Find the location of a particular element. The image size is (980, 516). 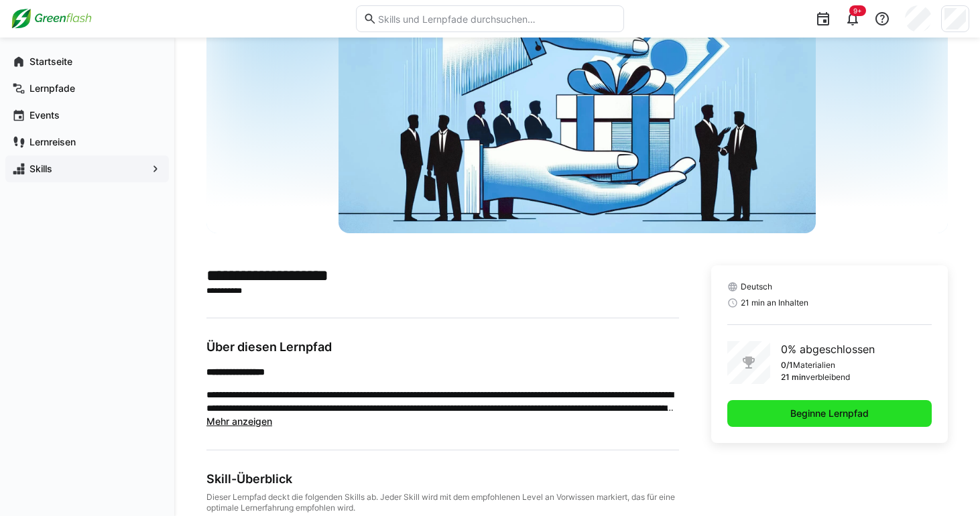

span: Beginne Lernpfad is located at coordinates (830, 413).